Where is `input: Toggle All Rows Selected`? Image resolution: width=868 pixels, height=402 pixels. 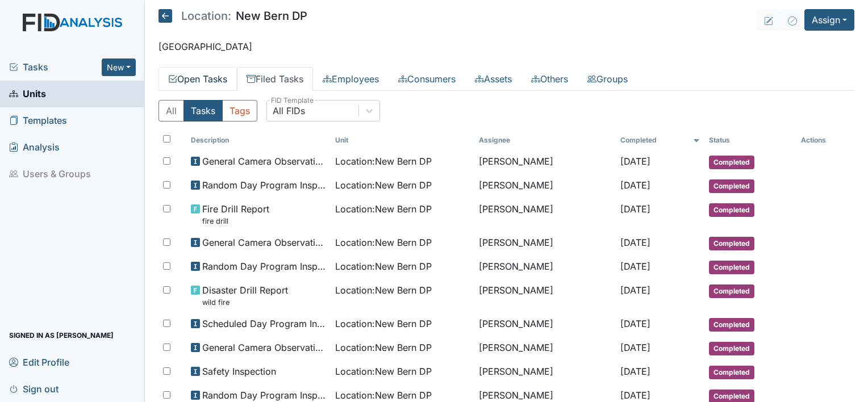
input: Toggle All Rows Selected is located at coordinates (167, 139).